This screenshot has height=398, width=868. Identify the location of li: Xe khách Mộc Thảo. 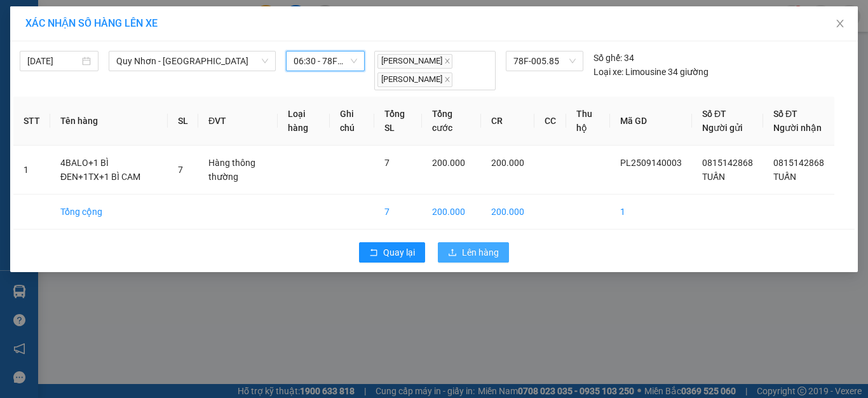
(96, 30).